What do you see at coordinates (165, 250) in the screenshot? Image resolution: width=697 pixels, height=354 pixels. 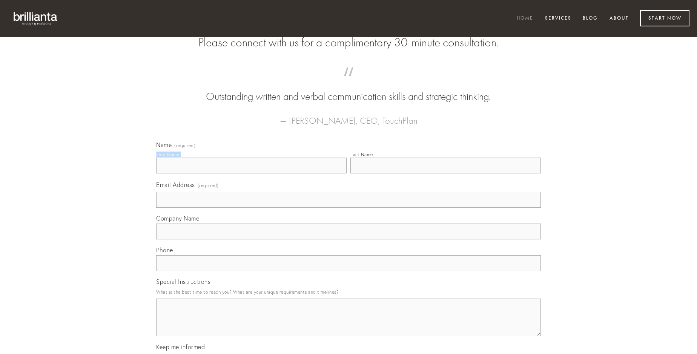 I see `span: Phone` at bounding box center [165, 250].